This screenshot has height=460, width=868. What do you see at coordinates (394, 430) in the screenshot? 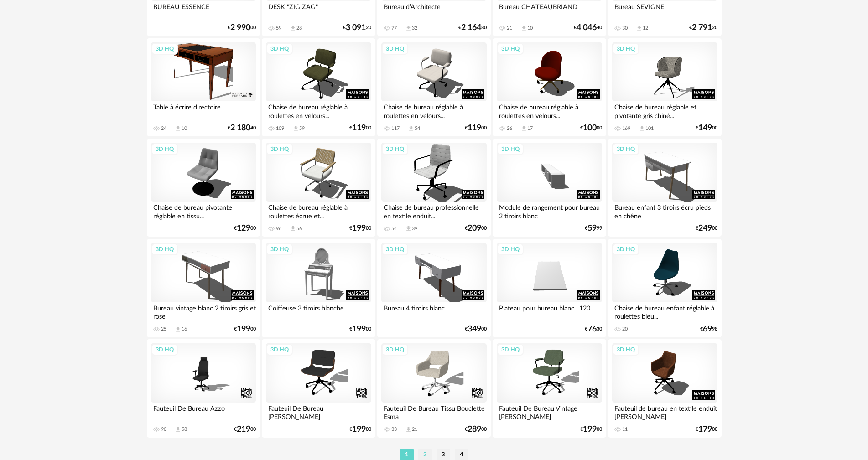
I see `div: 33` at bounding box center [394, 430].